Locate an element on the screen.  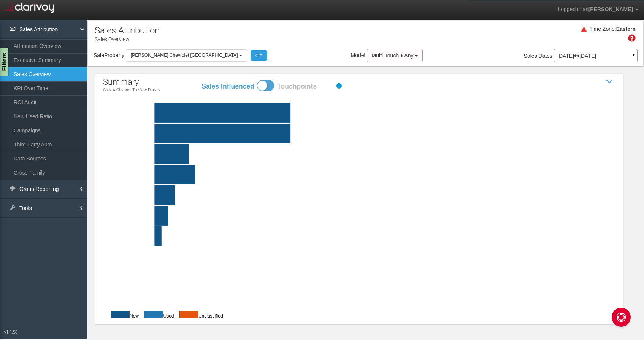
rect: traditional|0|1|0 is located at coordinates (377, 277).